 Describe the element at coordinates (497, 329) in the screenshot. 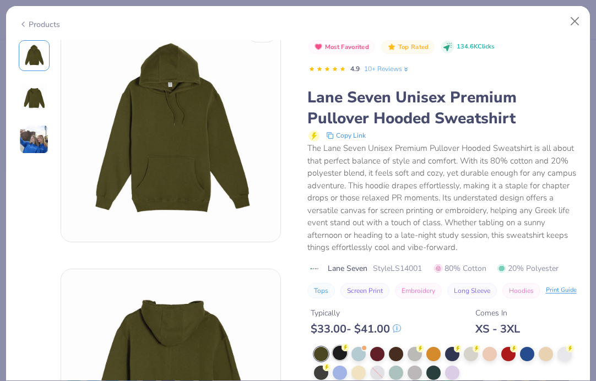

I see `div: XS - 3XL` at that location.